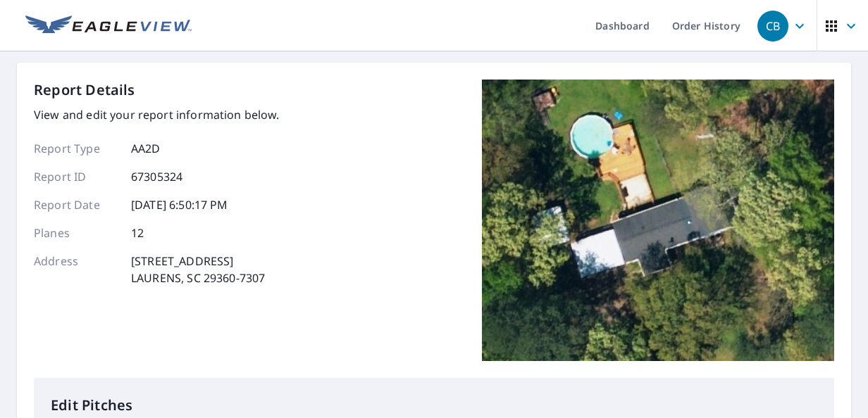  I want to click on p: Planes, so click(76, 233).